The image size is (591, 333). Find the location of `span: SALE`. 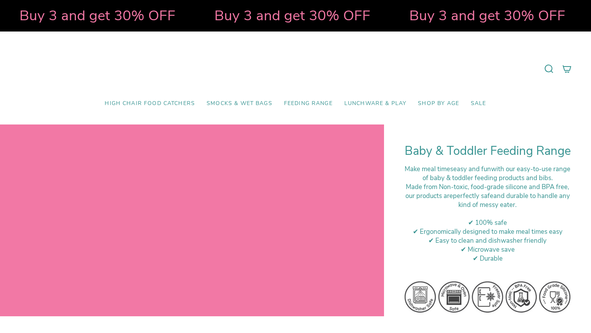

span: SALE is located at coordinates (478, 103).